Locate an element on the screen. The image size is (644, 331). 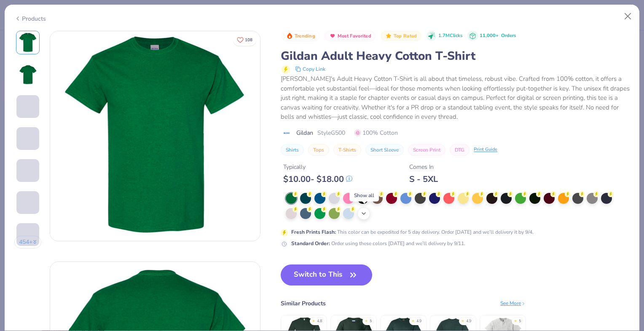
button: Tops is located at coordinates (319, 150).